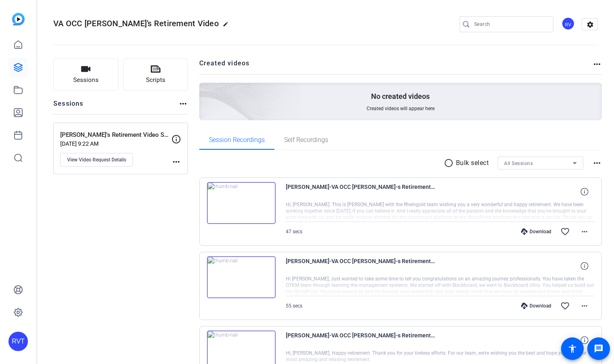 The height and width of the screenshot is (364, 614). Describe the element at coordinates (568, 24) in the screenshot. I see `div: RV` at that location.